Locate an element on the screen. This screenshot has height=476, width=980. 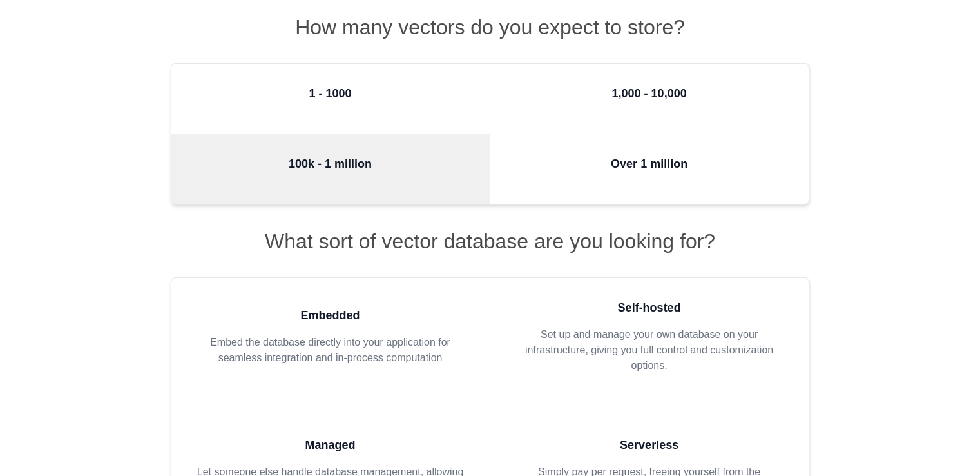
h3: 100k - 1 million is located at coordinates (330, 164).